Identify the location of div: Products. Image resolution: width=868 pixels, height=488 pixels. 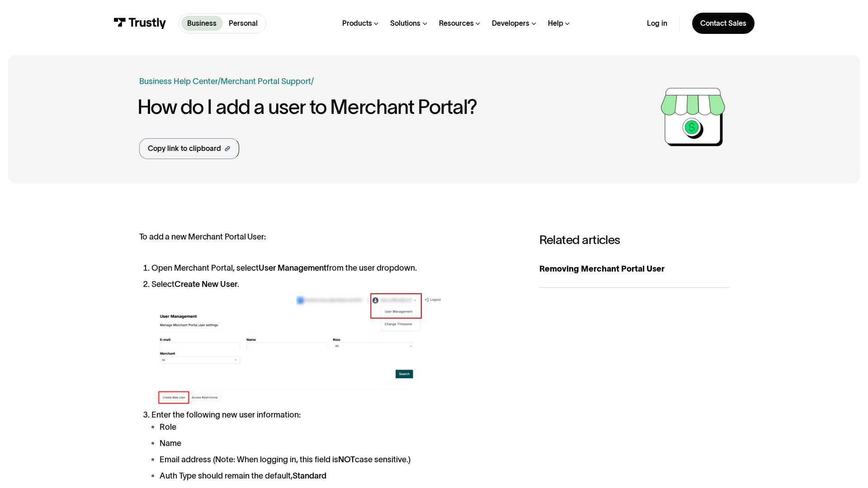
(357, 24).